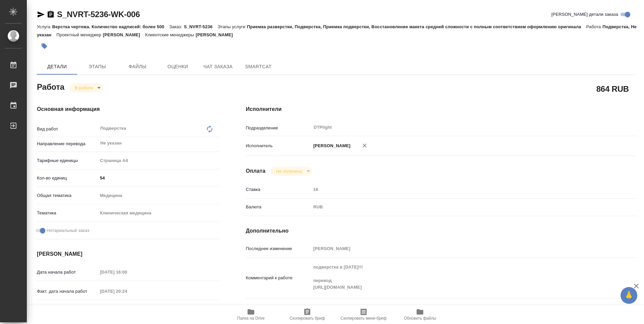 This screenshot has height=324, width=644. I want to click on span: Скопировать бриф, so click(307, 318).